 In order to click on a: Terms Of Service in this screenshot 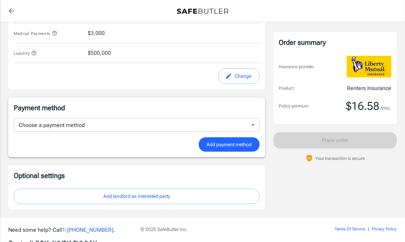, I will do `click(349, 230)`.